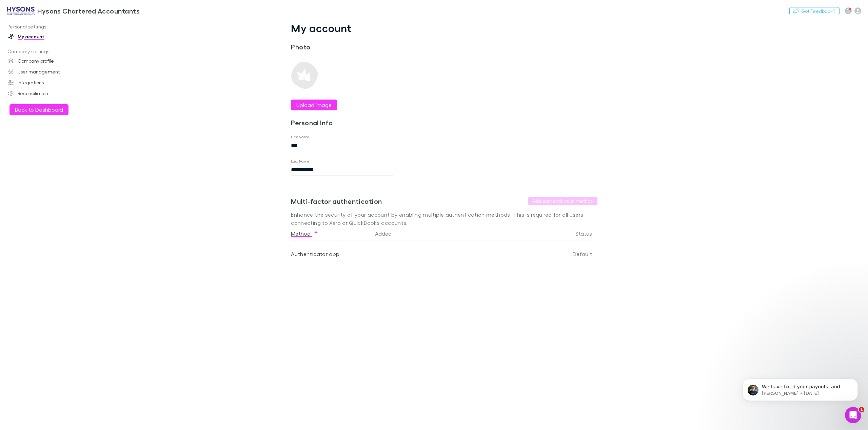 The height and width of the screenshot is (430, 868). Describe the element at coordinates (300, 161) in the screenshot. I see `label: Last Name` at that location.